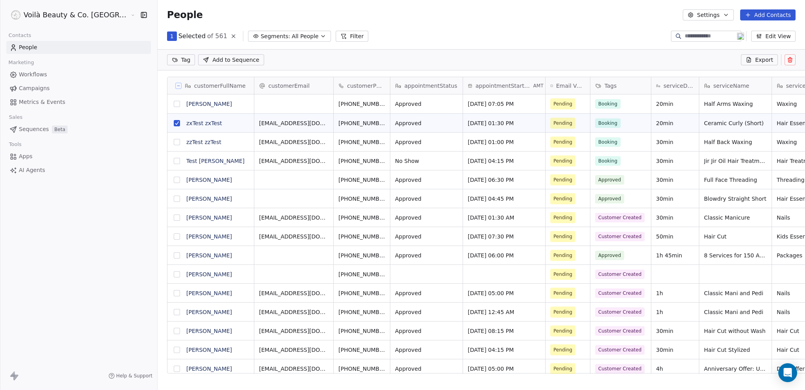 This screenshot has width=805, height=390. Describe the element at coordinates (204, 142) in the screenshot. I see `a: zzTest zzTest` at that location.